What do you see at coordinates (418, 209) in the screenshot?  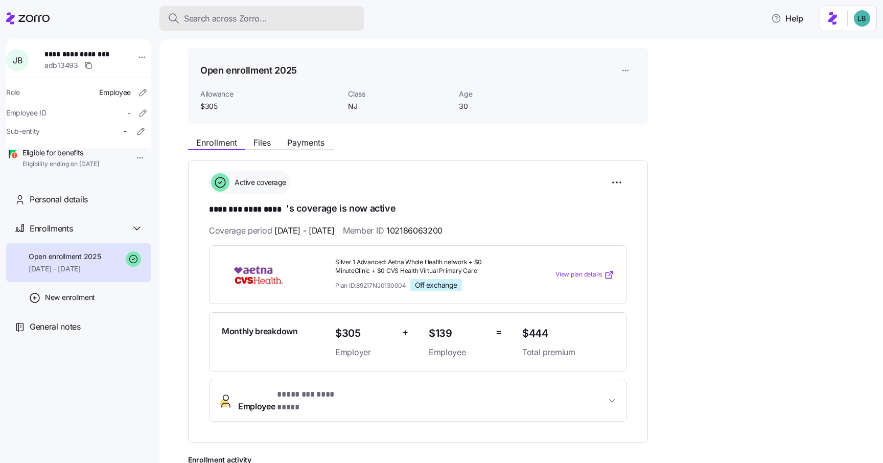 I see `h1: 's coverage is now active` at bounding box center [418, 209].